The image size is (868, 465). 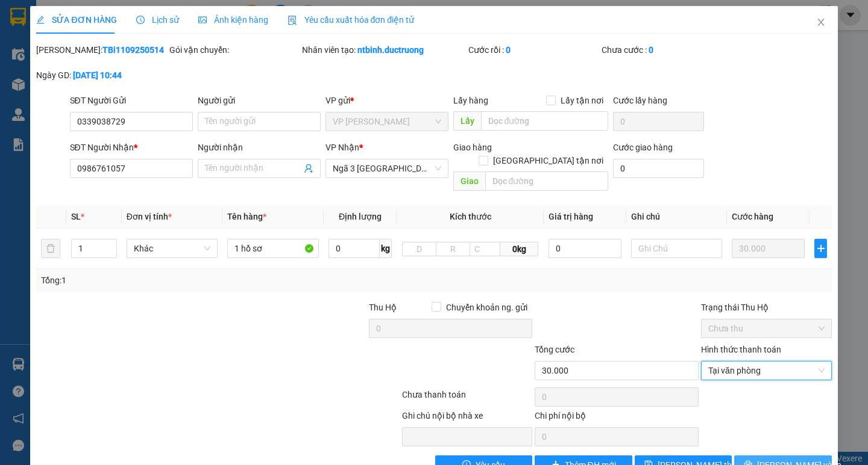 What do you see at coordinates (132, 148) in the screenshot?
I see `div: SĐT Người Nhận` at bounding box center [132, 148].